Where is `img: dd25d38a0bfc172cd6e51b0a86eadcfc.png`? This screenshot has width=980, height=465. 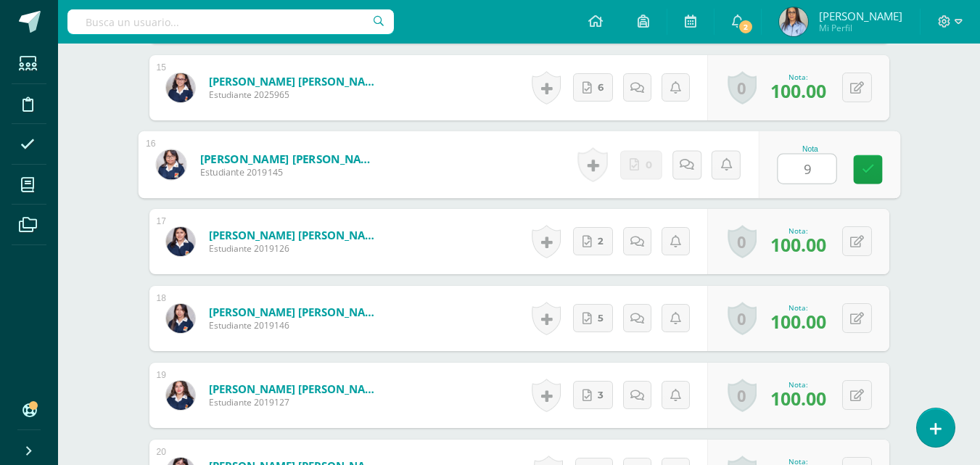
img: dd25d38a0bfc172cd6e51b0a86eadcfc.png is located at coordinates (181, 88).